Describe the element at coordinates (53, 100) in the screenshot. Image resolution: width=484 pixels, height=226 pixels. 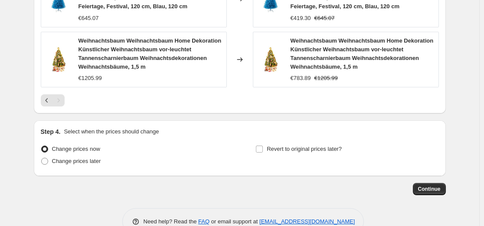
I see `nav: Pagination` at that location.